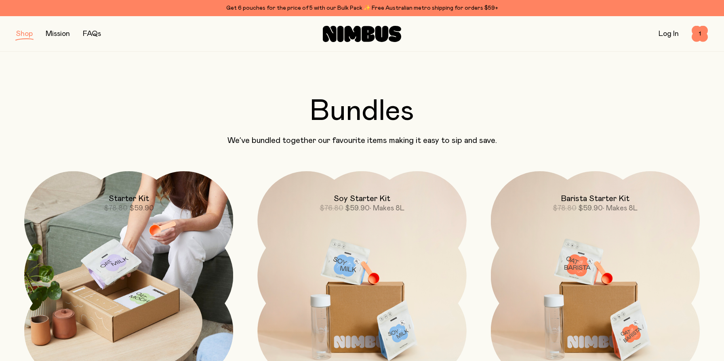 This screenshot has height=361, width=724. Describe the element at coordinates (129, 199) in the screenshot. I see `h2: Starter Kit` at that location.